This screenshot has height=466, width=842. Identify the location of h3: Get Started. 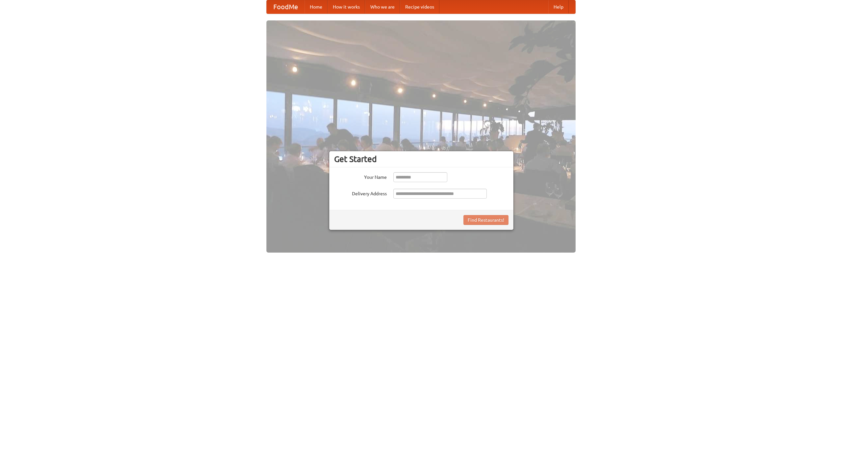
(421, 159).